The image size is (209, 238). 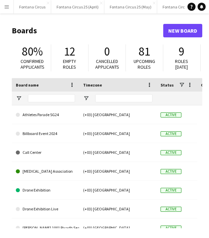 I want to click on span: Status, so click(x=167, y=85).